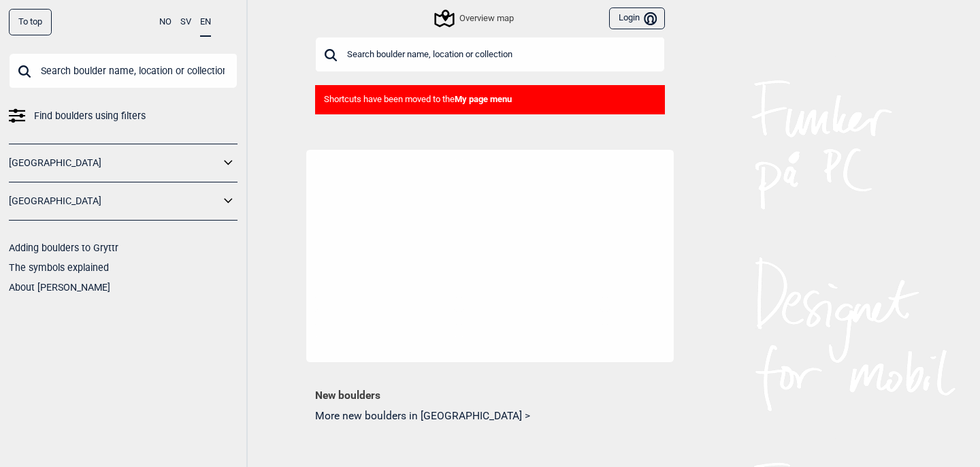 The width and height of the screenshot is (980, 467). I want to click on button: Login, so click(637, 18).